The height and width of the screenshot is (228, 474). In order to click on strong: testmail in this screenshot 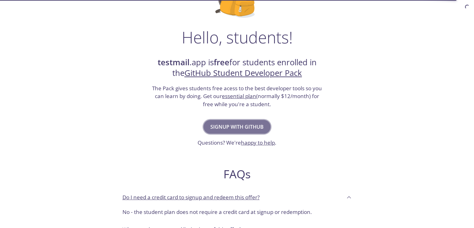, I will do `click(174, 62)`.